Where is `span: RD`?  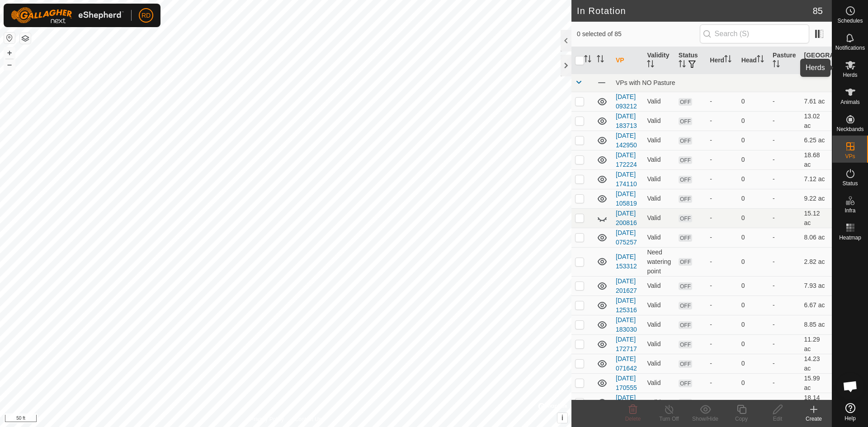 span: RD is located at coordinates (146, 15).